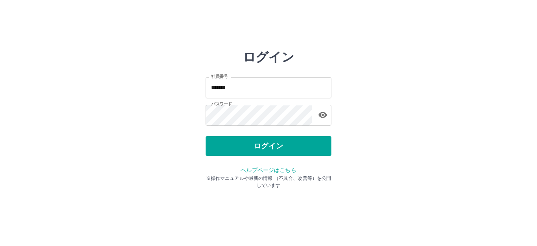 The height and width of the screenshot is (246, 537). What do you see at coordinates (220, 76) in the screenshot?
I see `label: 社員番号` at bounding box center [220, 76].